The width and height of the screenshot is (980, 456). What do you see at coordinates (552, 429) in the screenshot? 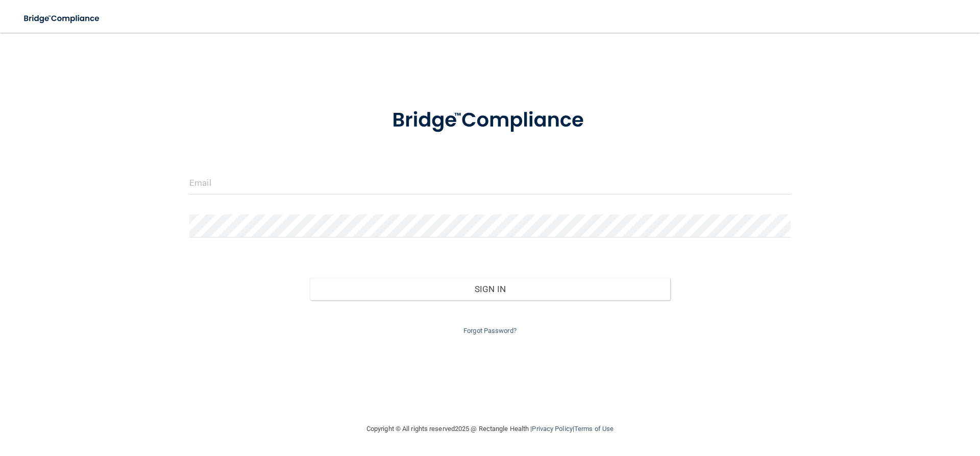
I see `a: Privacy Policy` at bounding box center [552, 429].